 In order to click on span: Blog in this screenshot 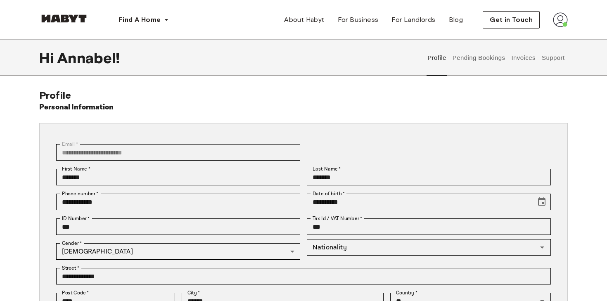, I will do `click(456, 20)`.